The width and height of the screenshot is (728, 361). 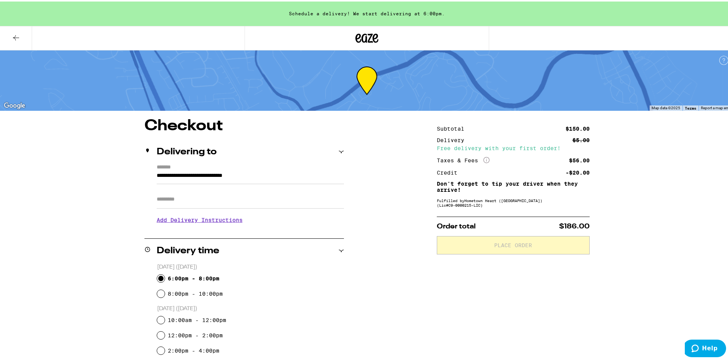 I want to click on a: Terms, so click(x=691, y=107).